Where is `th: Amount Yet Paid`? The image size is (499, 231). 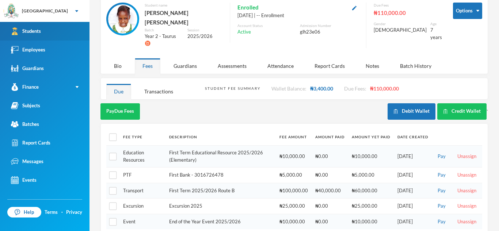
th: Amount Yet Paid is located at coordinates (371, 137).